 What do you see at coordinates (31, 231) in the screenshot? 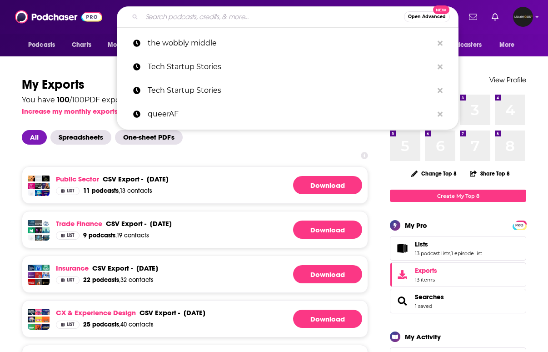
I see `img: Trade Finance Podcast` at bounding box center [31, 231].